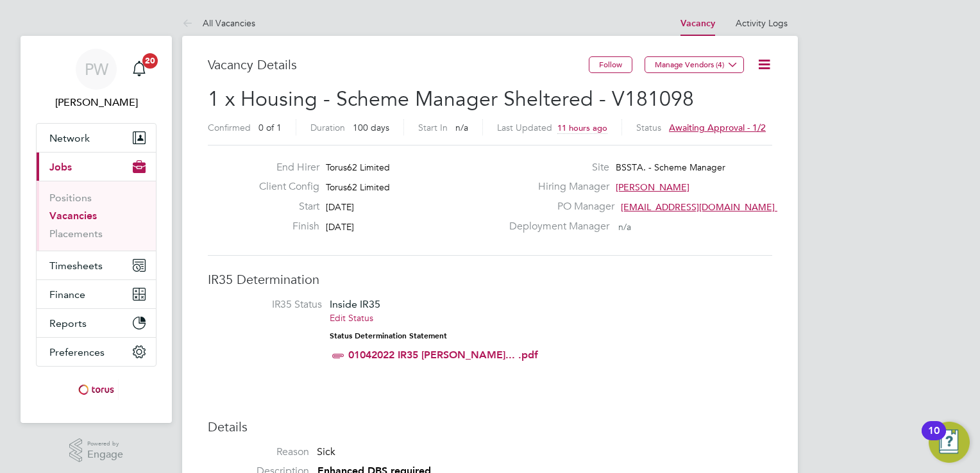  I want to click on label: Site, so click(555, 167).